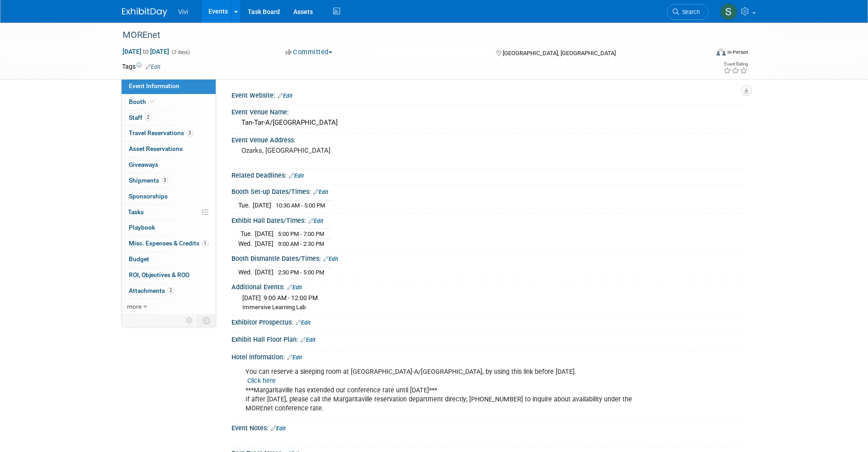 Image resolution: width=868 pixels, height=452 pixels. What do you see at coordinates (301, 234) in the screenshot?
I see `span: 5:00 PM - 7:00 PM` at bounding box center [301, 234].